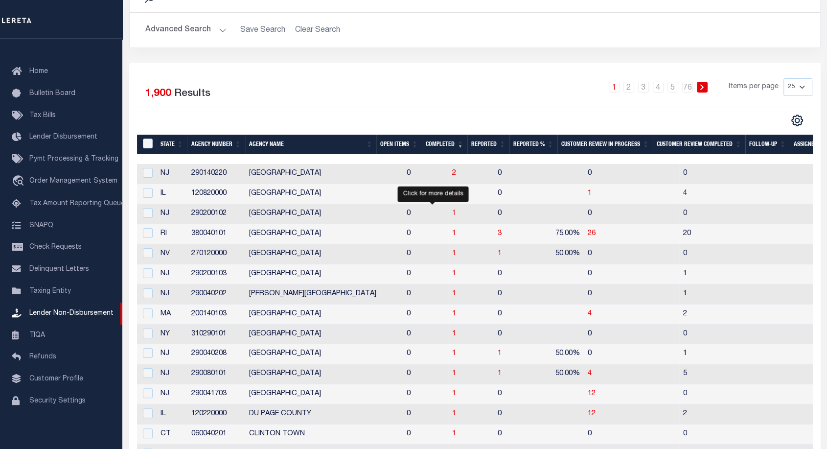  I want to click on span: Customer Profile, so click(56, 379).